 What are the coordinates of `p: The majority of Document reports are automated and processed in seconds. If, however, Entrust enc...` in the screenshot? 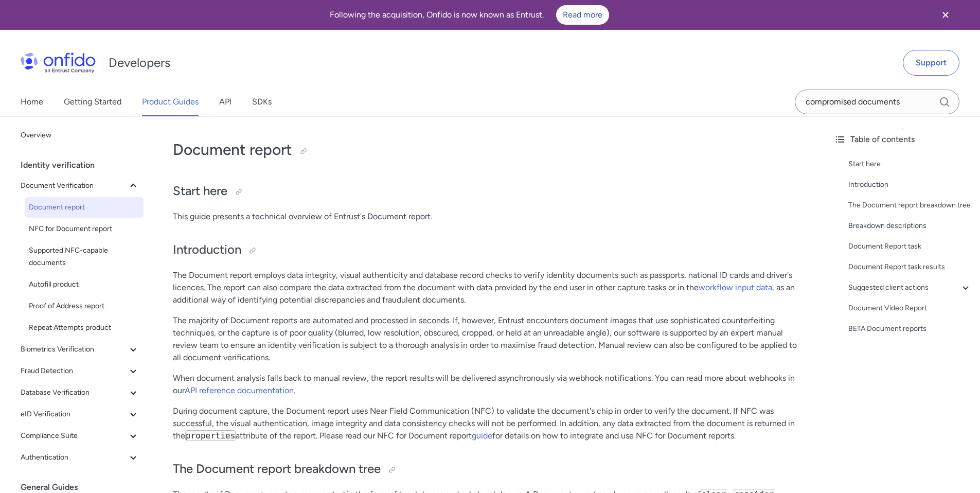 It's located at (489, 339).